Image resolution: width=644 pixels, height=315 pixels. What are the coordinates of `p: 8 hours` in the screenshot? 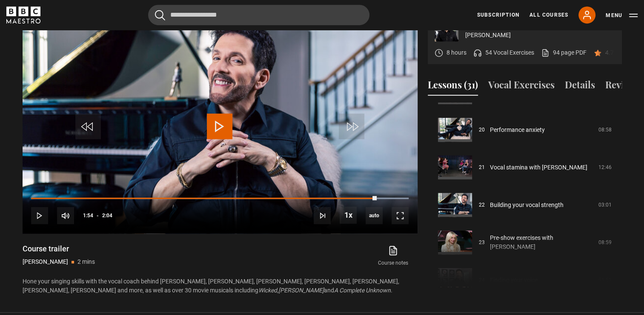 It's located at (456, 52).